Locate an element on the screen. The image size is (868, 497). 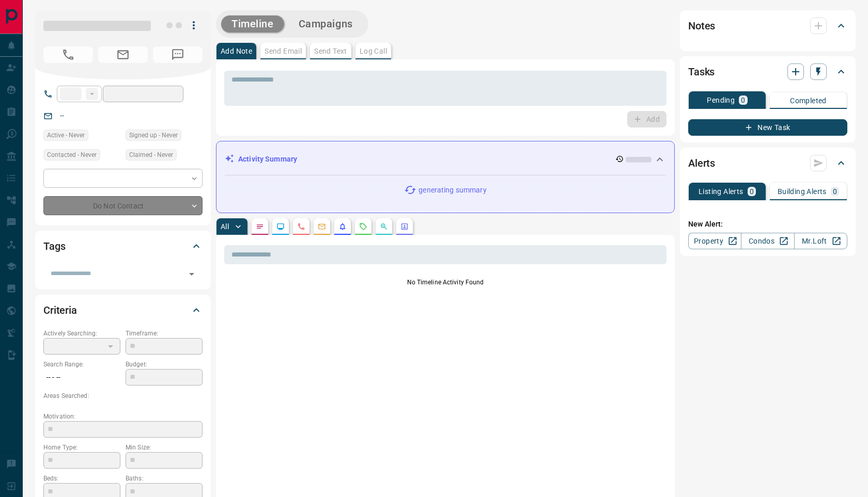
svg: Calls is located at coordinates (301, 226).